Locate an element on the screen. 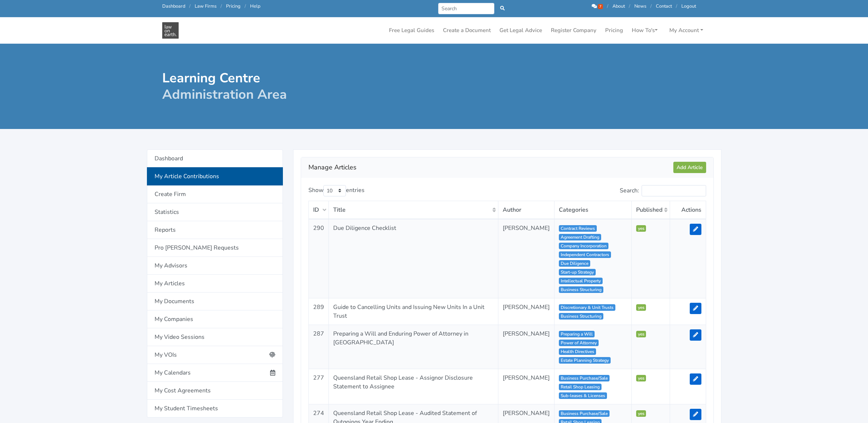 The width and height of the screenshot is (868, 423). th: Published: activate to sort column ascending is located at coordinates (650, 210).